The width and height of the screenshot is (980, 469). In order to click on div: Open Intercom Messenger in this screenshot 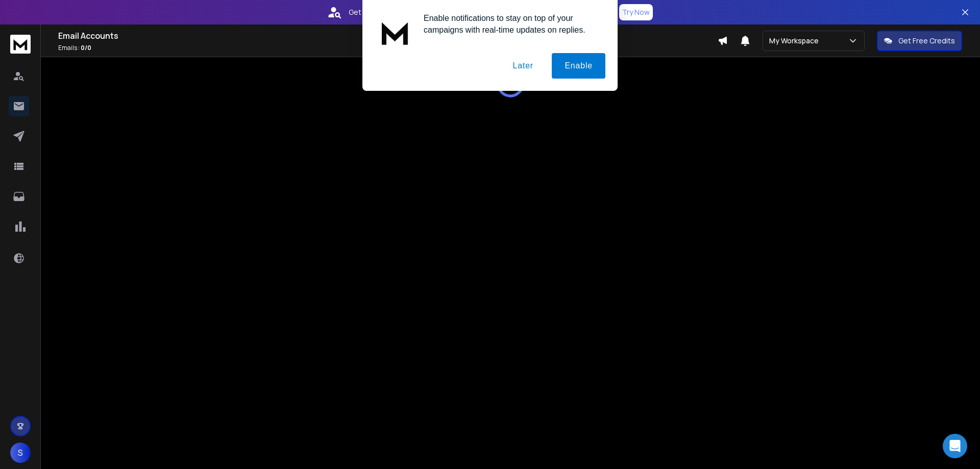, I will do `click(954, 446)`.